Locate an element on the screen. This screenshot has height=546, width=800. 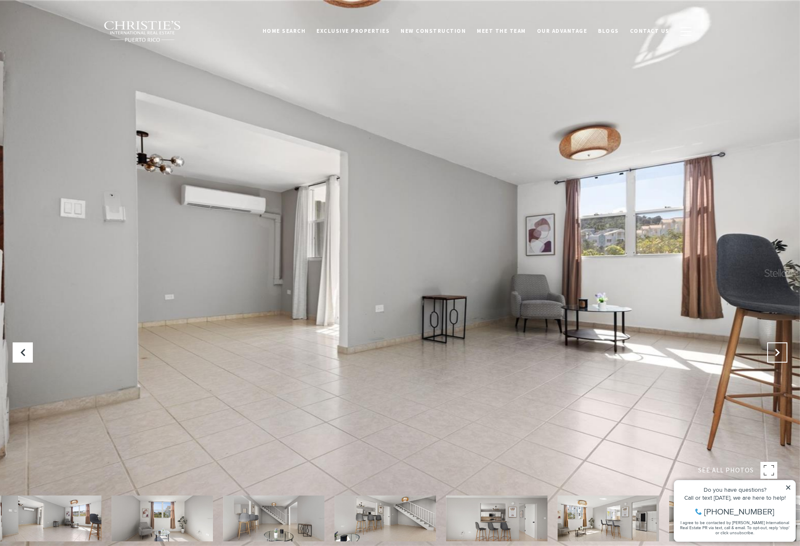
button: Next Slide is located at coordinates (777, 352).